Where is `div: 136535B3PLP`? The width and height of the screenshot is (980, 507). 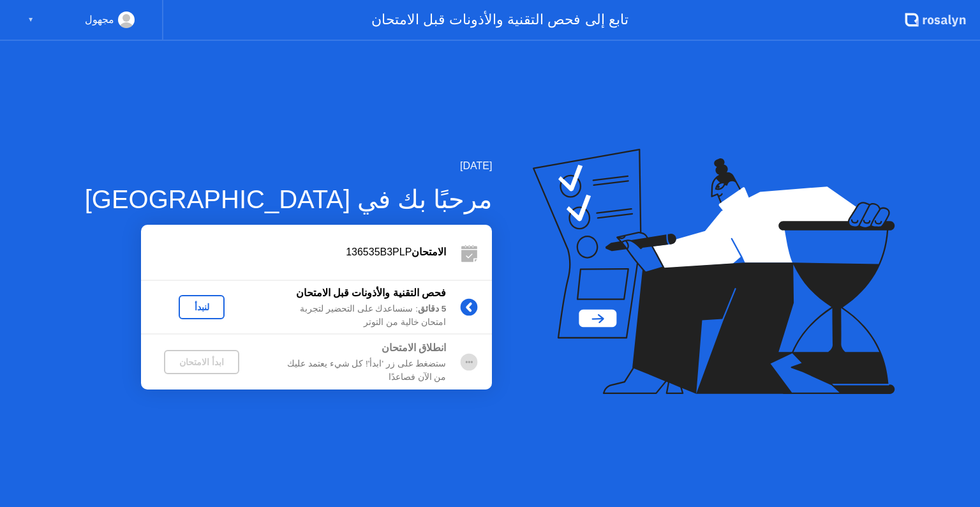
div: 136535B3PLP is located at coordinates (294, 253).